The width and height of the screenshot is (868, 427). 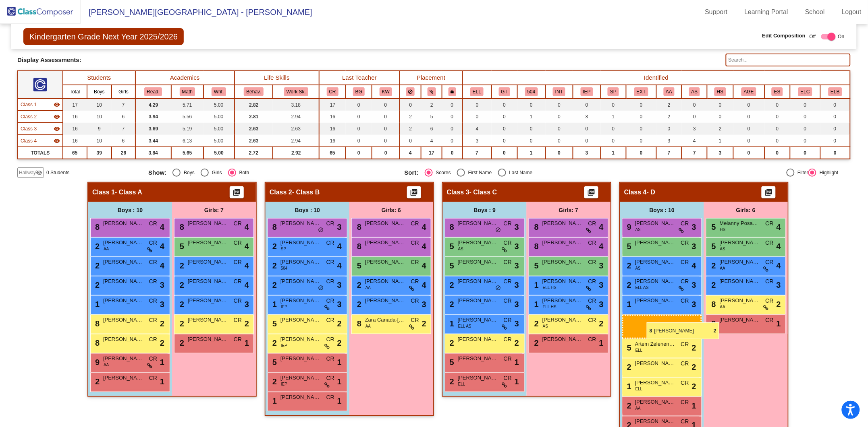 What do you see at coordinates (431, 78) in the screenshot?
I see `th: Placement` at bounding box center [431, 78].